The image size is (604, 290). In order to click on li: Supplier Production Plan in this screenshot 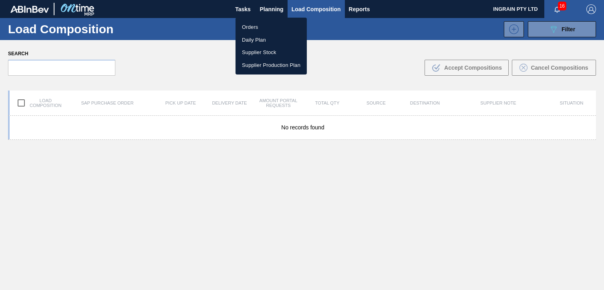, I will do `click(271, 65)`.